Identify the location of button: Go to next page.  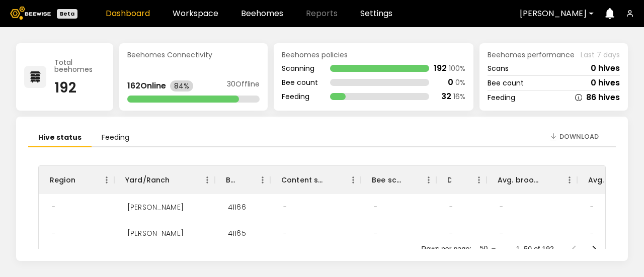
(594, 249).